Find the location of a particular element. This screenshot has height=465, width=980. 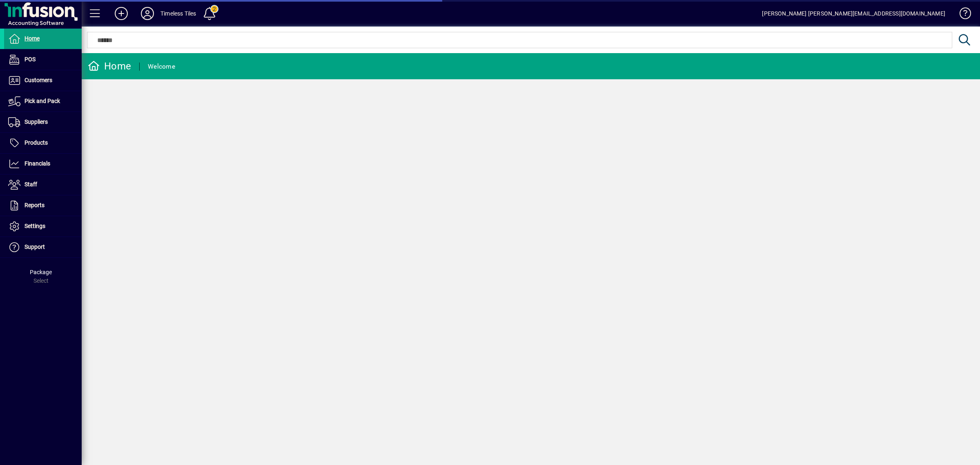

span: Home is located at coordinates (32, 38).